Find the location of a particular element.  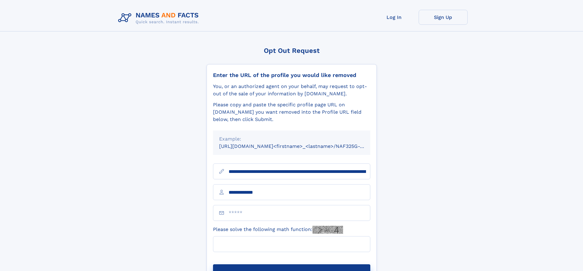

div: Enter the URL of the profile you would like removed is located at coordinates (292, 75).